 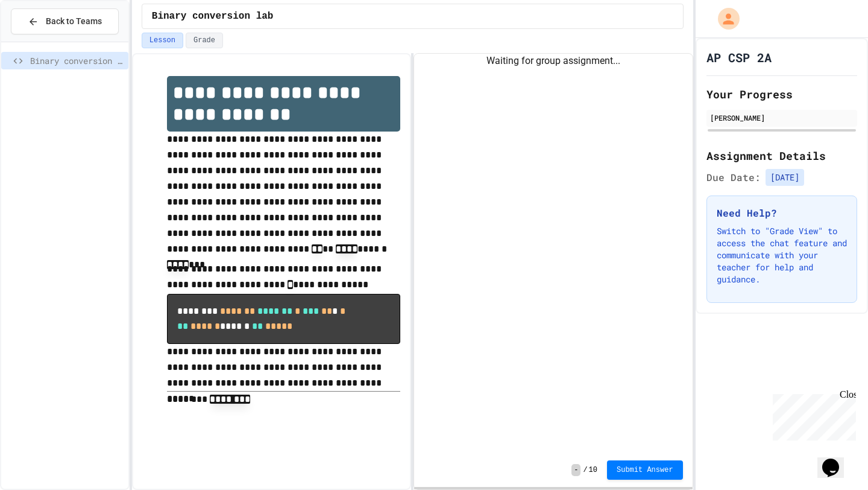 I want to click on span: Back to Teams, so click(x=73, y=21).